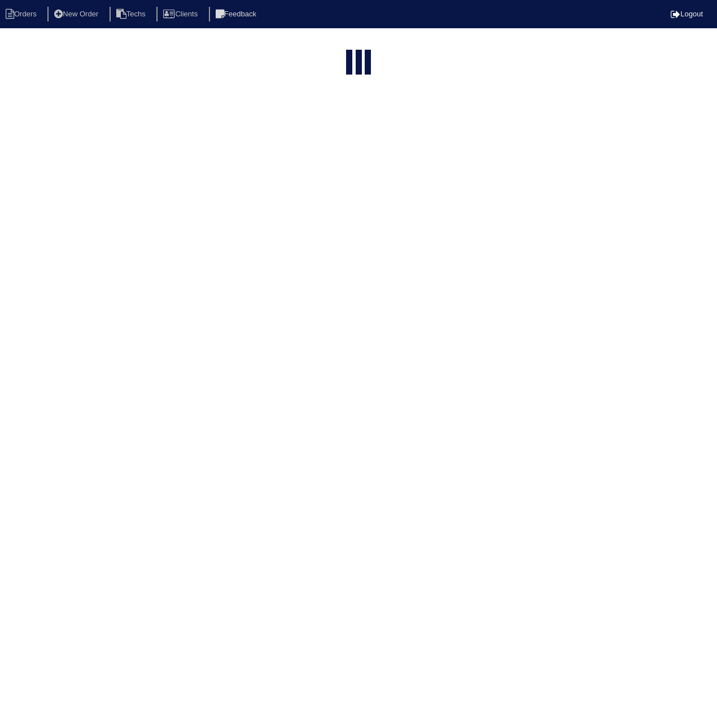 The width and height of the screenshot is (717, 728). Describe the element at coordinates (237, 14) in the screenshot. I see `li: Feedback` at that location.